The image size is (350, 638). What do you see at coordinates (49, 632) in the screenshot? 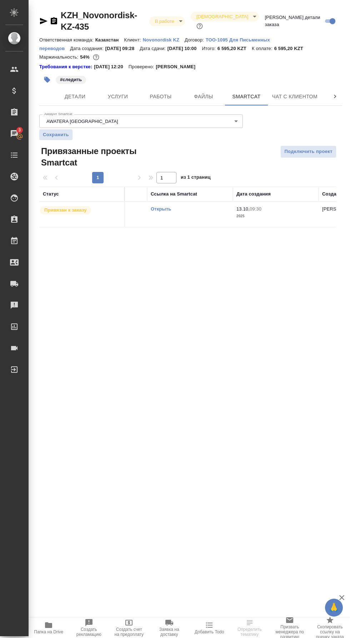
I see `span: Папка на Drive` at bounding box center [49, 632].